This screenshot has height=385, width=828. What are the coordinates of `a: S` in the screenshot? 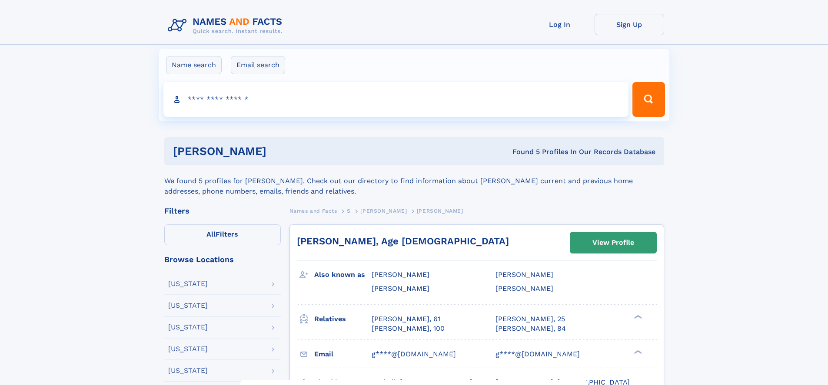 It's located at (348, 211).